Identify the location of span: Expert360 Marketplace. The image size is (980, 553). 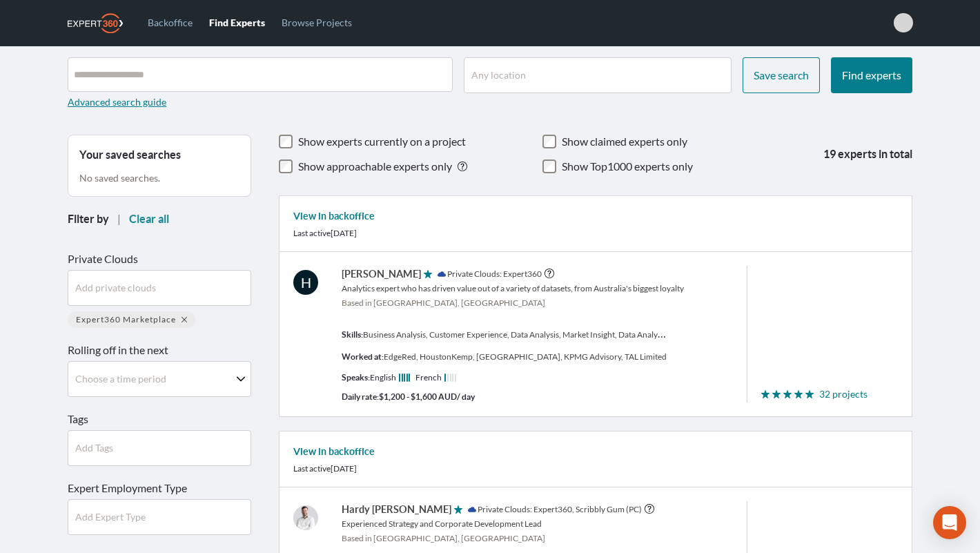
(125, 320).